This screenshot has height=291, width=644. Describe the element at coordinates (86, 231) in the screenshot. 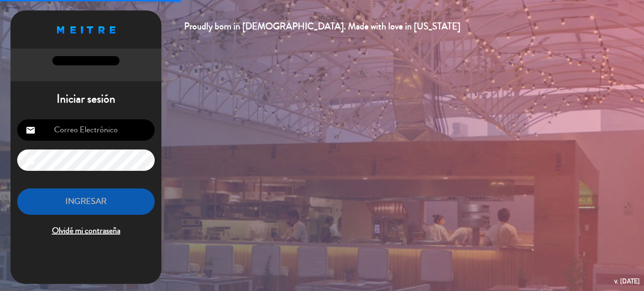

I see `span: Olvidé mi contraseña` at that location.